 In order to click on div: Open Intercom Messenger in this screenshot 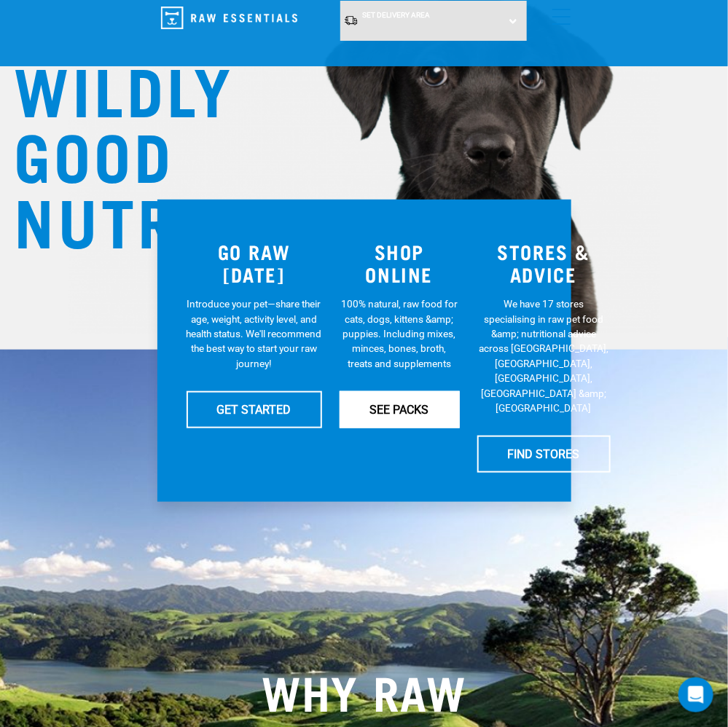, I will do `click(696, 696)`.